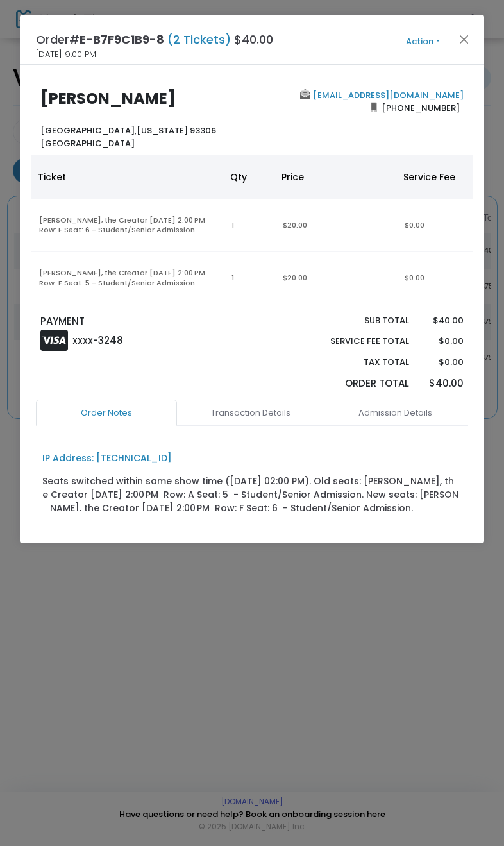  Describe the element at coordinates (128, 177) in the screenshot. I see `th: Ticket` at that location.